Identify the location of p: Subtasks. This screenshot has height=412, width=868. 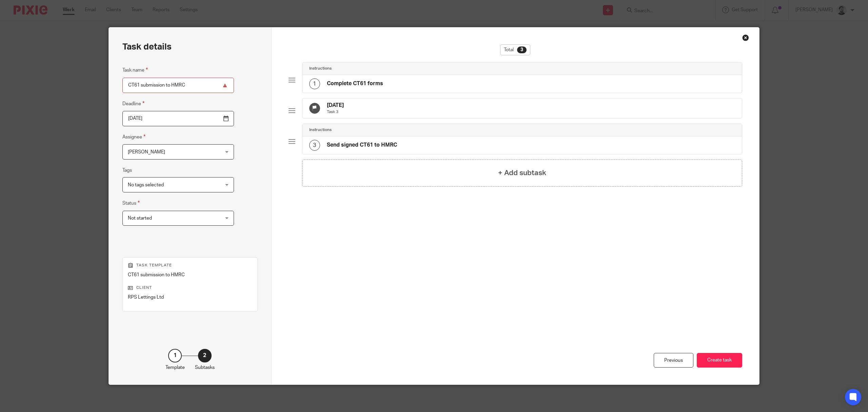
(205, 368).